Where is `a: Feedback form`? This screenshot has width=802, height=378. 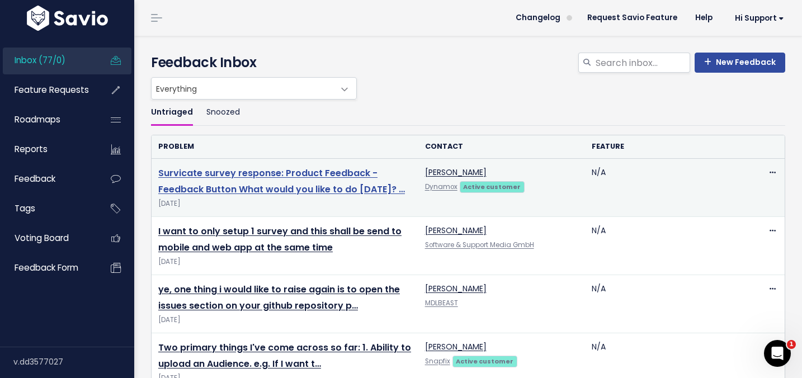 a: Feedback form is located at coordinates (48, 268).